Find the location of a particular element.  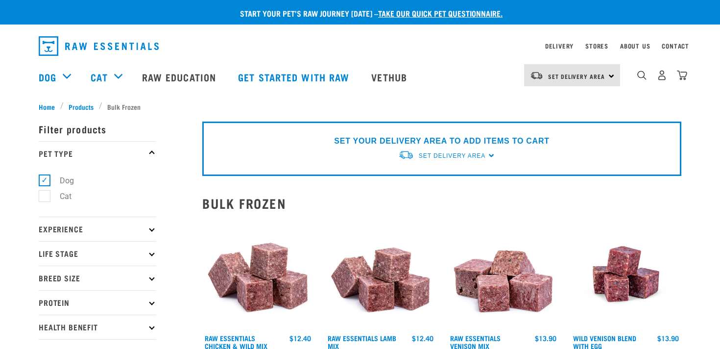

img: Pile Of Cubed Chicken Wild Meat Mix is located at coordinates (258, 274).